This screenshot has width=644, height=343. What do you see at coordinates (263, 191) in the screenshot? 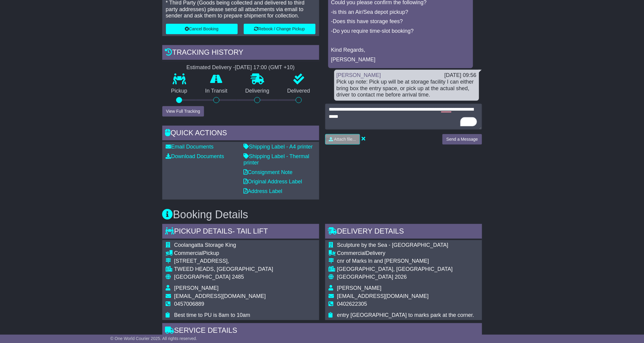
I see `a: Address Label` at bounding box center [263, 191].